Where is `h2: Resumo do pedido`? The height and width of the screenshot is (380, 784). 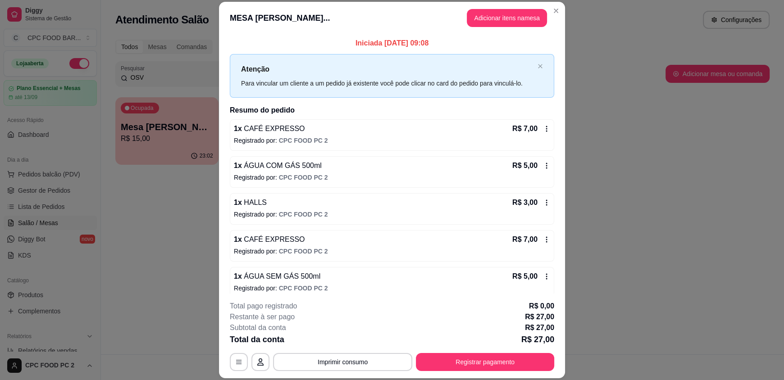 h2: Resumo do pedido is located at coordinates (392, 110).